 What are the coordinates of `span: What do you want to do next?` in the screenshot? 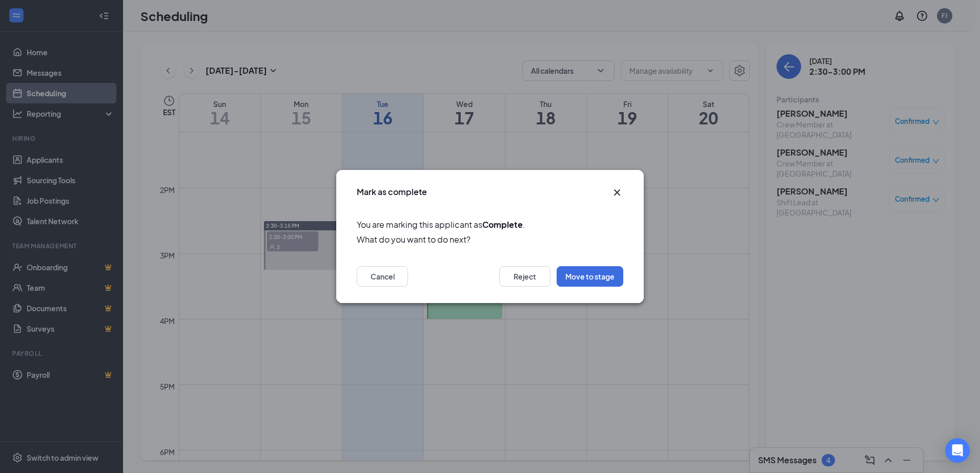 It's located at (490, 239).